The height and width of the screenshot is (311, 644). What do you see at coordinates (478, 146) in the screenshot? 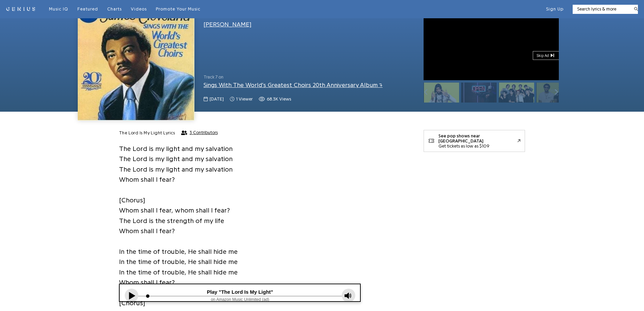
I see `div: Get tickets as low as $109` at bounding box center [478, 146].